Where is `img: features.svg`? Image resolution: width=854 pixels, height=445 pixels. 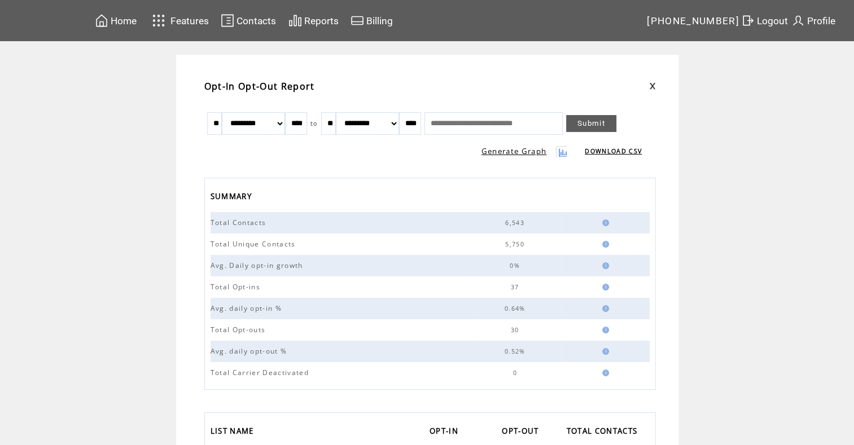 img: features.svg is located at coordinates (159, 20).